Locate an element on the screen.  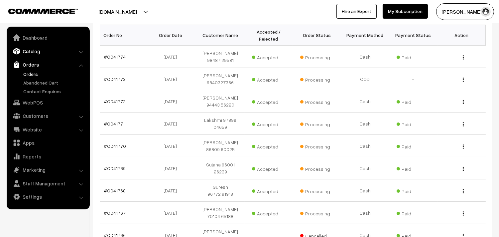
a: Settings is located at coordinates (48, 197).